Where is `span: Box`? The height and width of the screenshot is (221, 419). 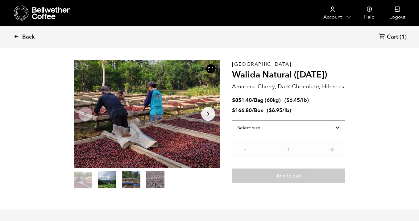
span: Box is located at coordinates (259, 110).